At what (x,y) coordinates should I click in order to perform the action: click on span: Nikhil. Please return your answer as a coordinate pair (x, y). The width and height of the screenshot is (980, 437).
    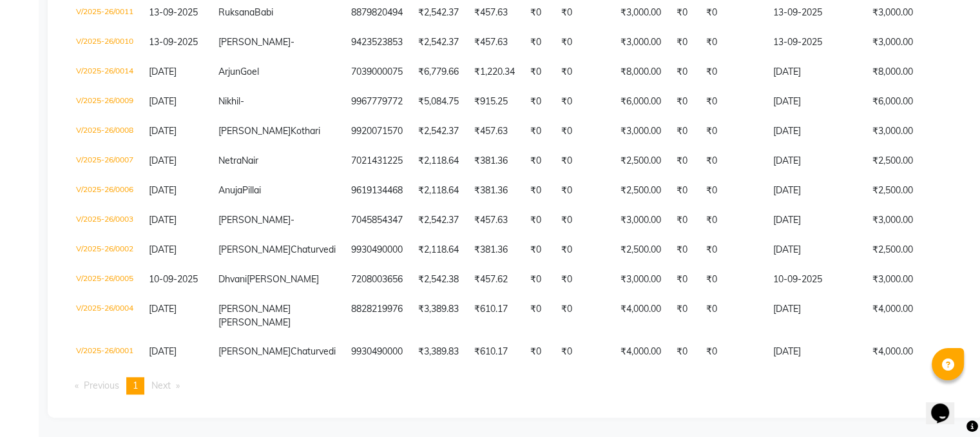
    Looking at the image, I should click on (229, 101).